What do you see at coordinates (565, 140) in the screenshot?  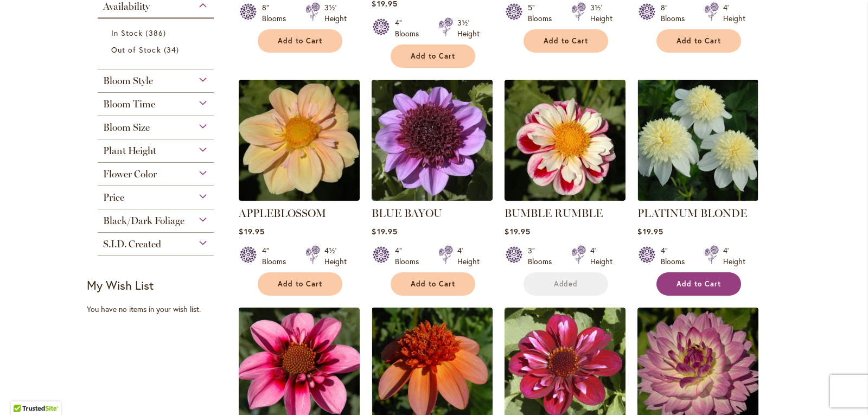 I see `img: BUMBLE RUMBLE` at bounding box center [565, 140].